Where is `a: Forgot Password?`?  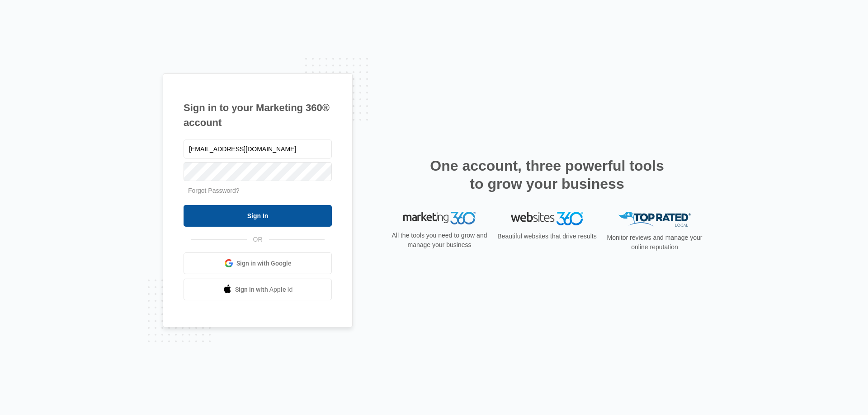
a: Forgot Password? is located at coordinates (214, 190).